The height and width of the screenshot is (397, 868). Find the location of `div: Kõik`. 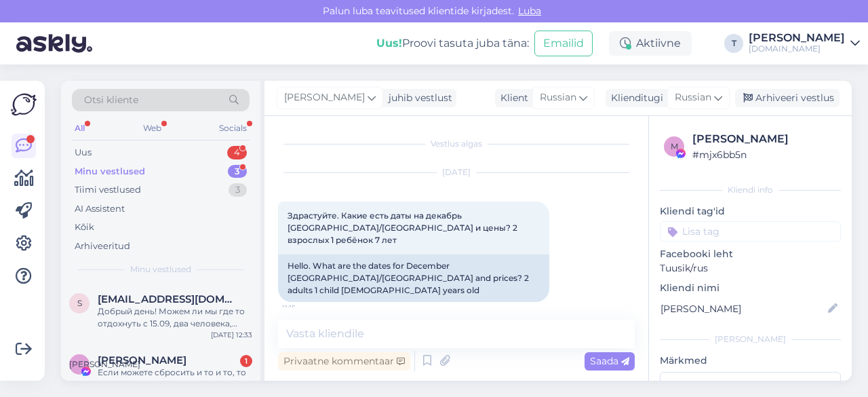

div: Kõik is located at coordinates (85, 228).